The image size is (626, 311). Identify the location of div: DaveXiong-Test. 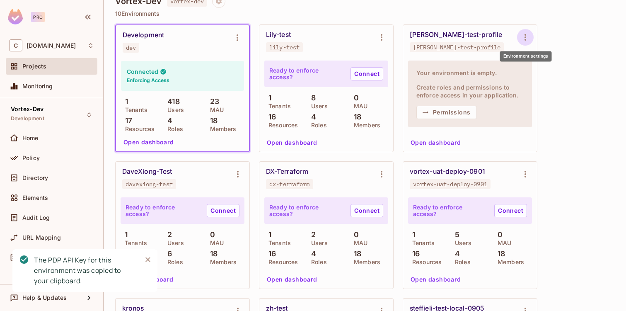
(147, 172).